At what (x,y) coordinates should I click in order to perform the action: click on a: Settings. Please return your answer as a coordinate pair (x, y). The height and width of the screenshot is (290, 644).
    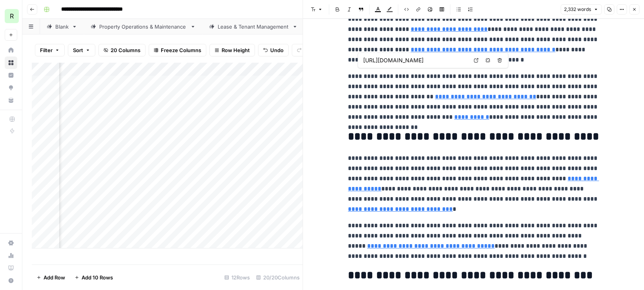
    Looking at the image, I should click on (11, 243).